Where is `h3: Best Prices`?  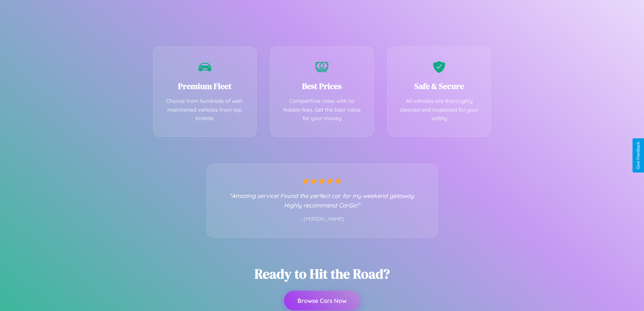
h3: Best Prices is located at coordinates (322, 86).